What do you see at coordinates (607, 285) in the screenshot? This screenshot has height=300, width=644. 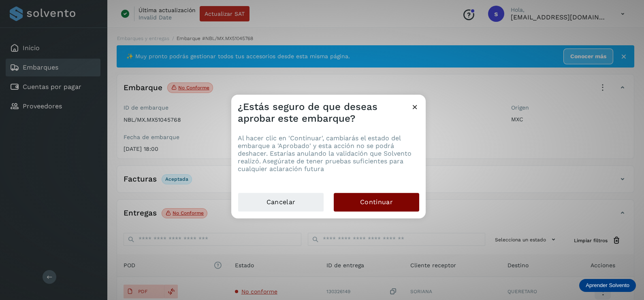 I see `div: Aprender Solvento` at bounding box center [607, 285].